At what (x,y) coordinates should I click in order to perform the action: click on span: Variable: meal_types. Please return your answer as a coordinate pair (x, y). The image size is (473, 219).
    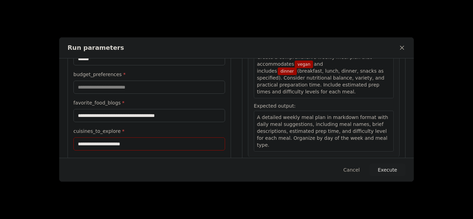
    Looking at the image, I should click on (287, 71).